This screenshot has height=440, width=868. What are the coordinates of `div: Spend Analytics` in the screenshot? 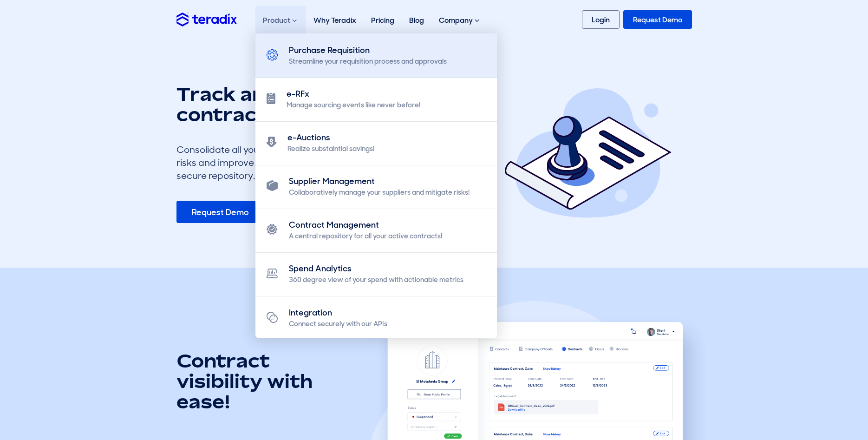 It's located at (377, 269).